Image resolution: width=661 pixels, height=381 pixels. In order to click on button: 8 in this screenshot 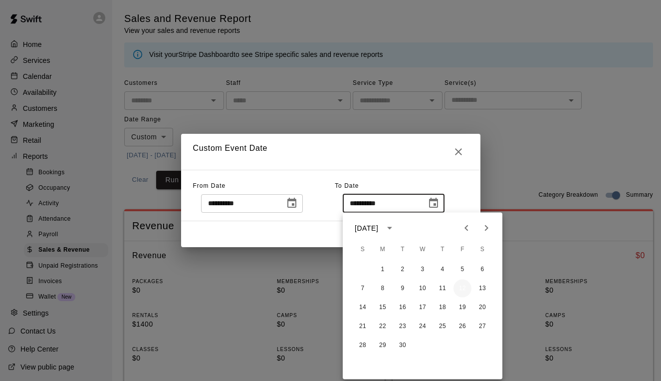, I will do `click(383, 289)`.